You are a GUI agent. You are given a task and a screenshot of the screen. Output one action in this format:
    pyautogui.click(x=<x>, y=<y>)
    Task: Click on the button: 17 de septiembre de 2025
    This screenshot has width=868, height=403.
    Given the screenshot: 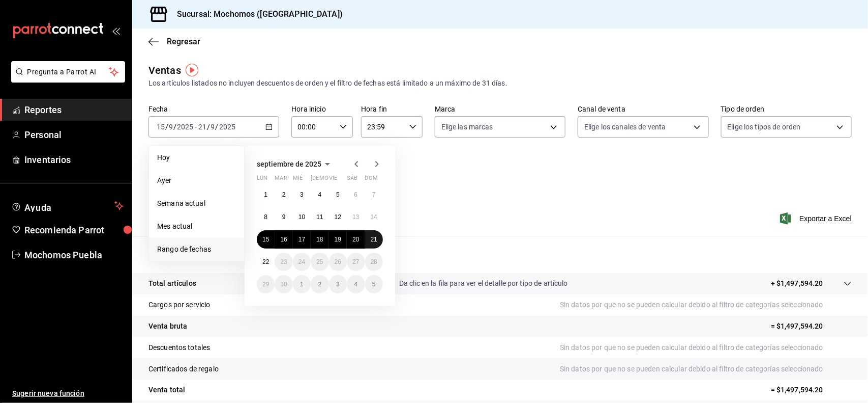 What is the action you would take?
    pyautogui.click(x=301, y=239)
    